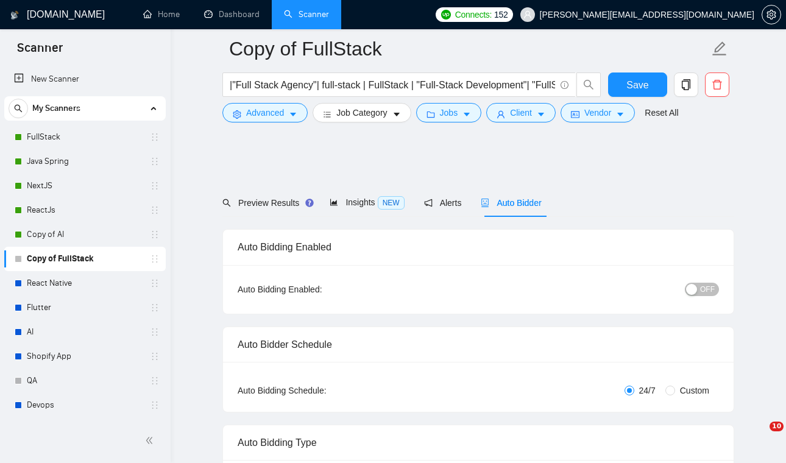  What do you see at coordinates (686, 85) in the screenshot?
I see `button: copy` at bounding box center [686, 85].